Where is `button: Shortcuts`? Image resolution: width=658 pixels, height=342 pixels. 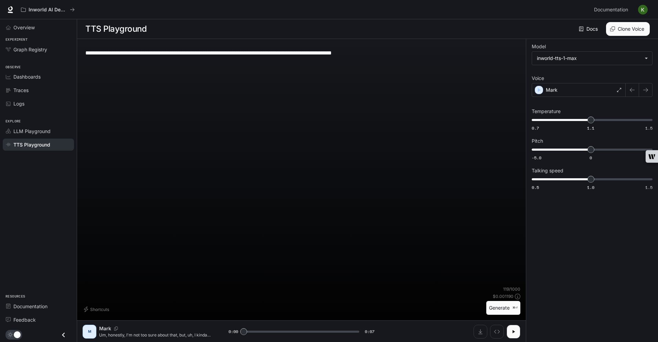 button: Shortcuts is located at coordinates (97, 309).